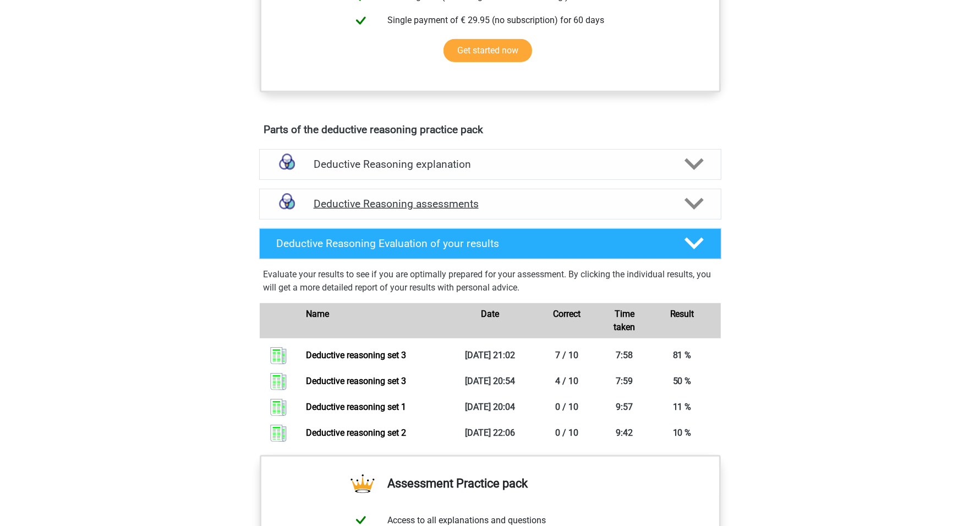  I want to click on a: Deductive Reasoning Evaluation of your results, so click(490, 244).